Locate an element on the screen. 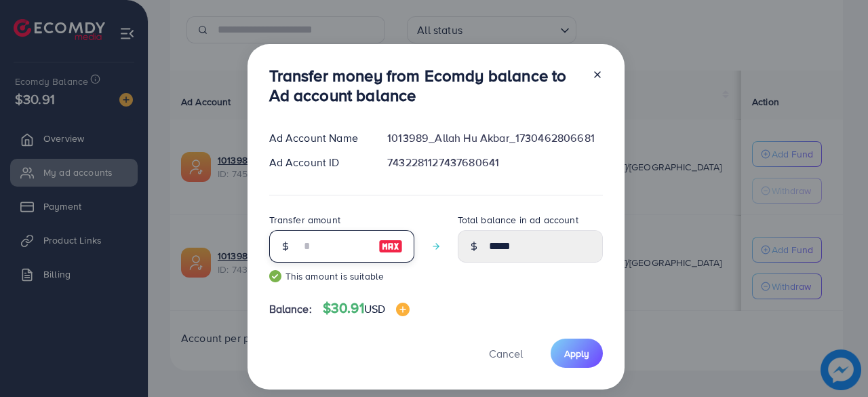  h3: Transfer money from Ecomdy balance to Ad account balance is located at coordinates (425, 86).